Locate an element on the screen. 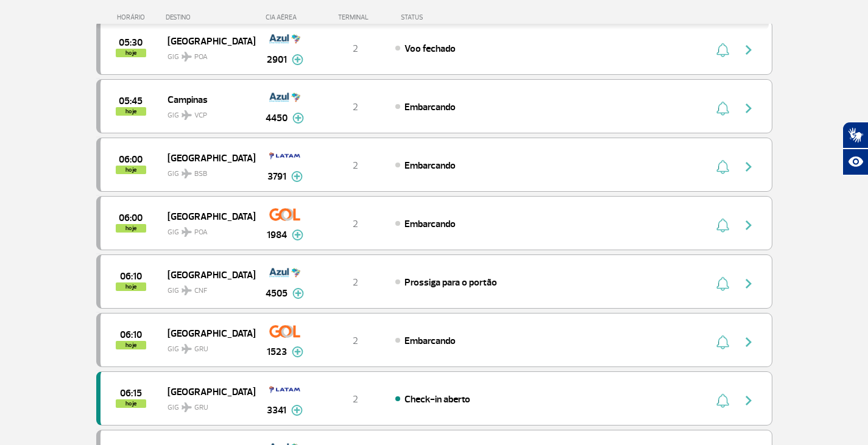 The image size is (868, 445). span: 2901 is located at coordinates (276, 60).